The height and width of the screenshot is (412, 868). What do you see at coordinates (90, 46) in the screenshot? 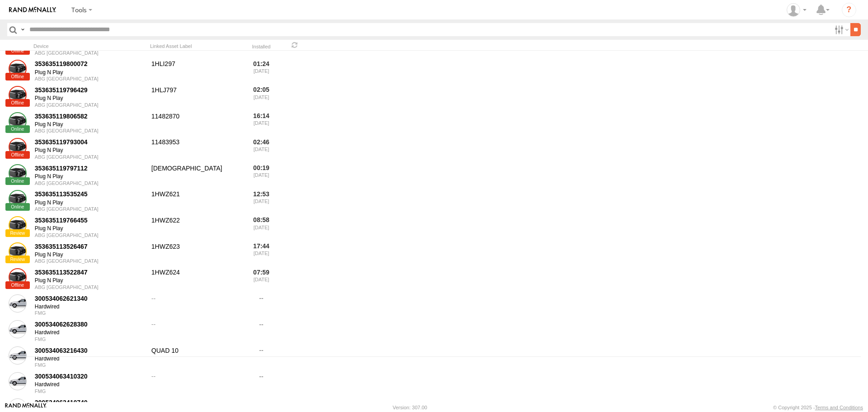
I see `div: Device` at bounding box center [90, 46].